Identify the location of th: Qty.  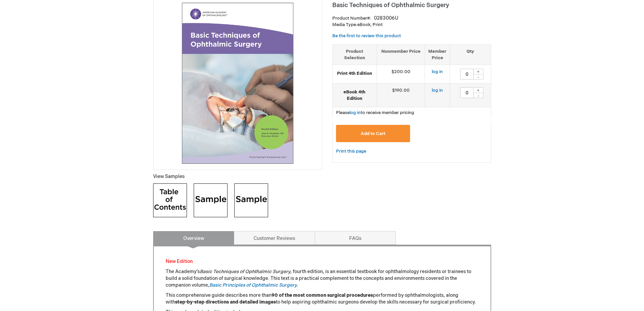
(470, 55).